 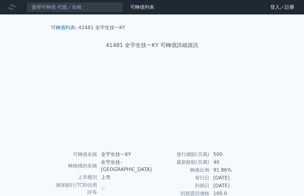 I want to click on td: 全宇生技一KY, so click(x=124, y=155).